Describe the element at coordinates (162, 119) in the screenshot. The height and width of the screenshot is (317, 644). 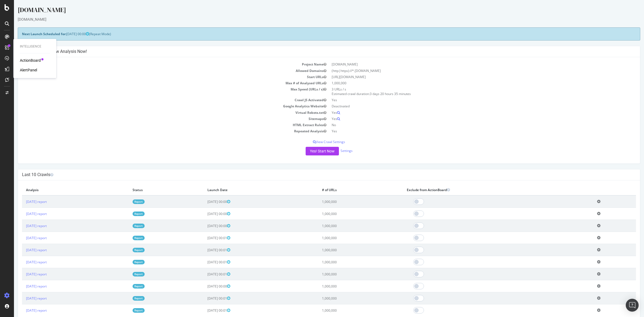
I see `td: Sitemaps` at that location.